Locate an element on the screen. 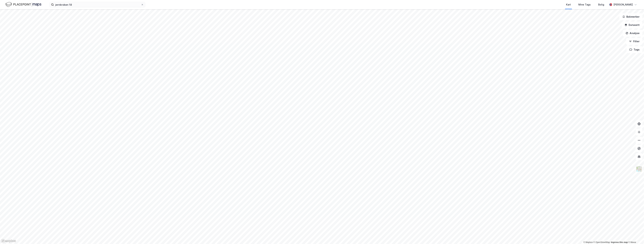 The height and width of the screenshot is (244, 644). button: Filter is located at coordinates (634, 41).